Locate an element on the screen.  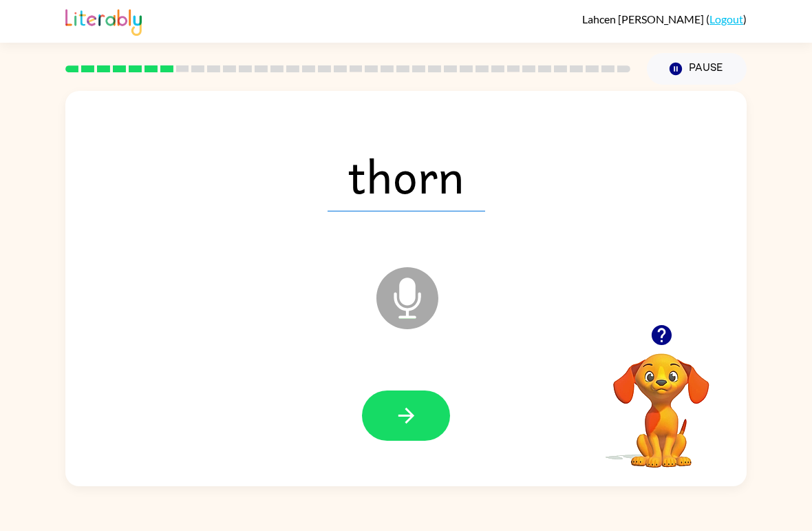
span: thorn is located at coordinates (406, 175).